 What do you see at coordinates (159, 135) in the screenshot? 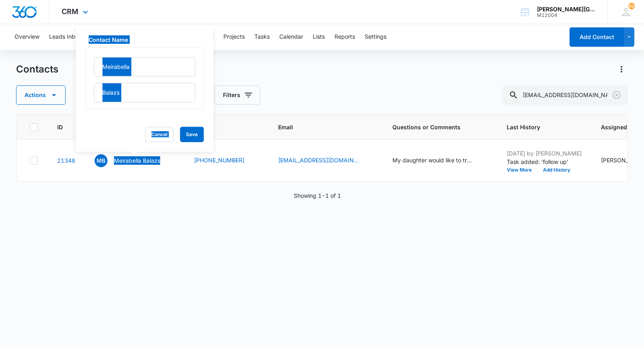
I see `button: Cancel` at bounding box center [159, 135].